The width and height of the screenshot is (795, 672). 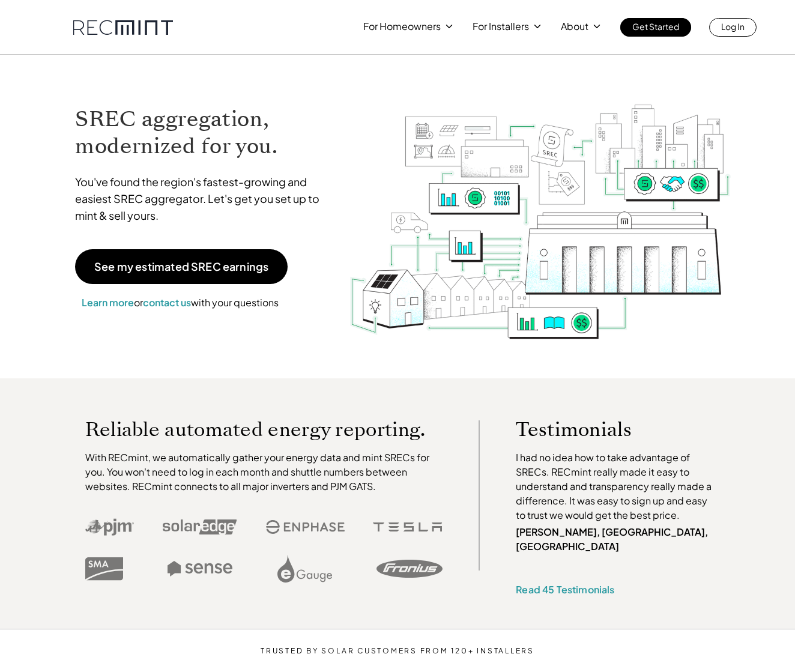 I want to click on a: Read 45 Testimonials, so click(x=565, y=589).